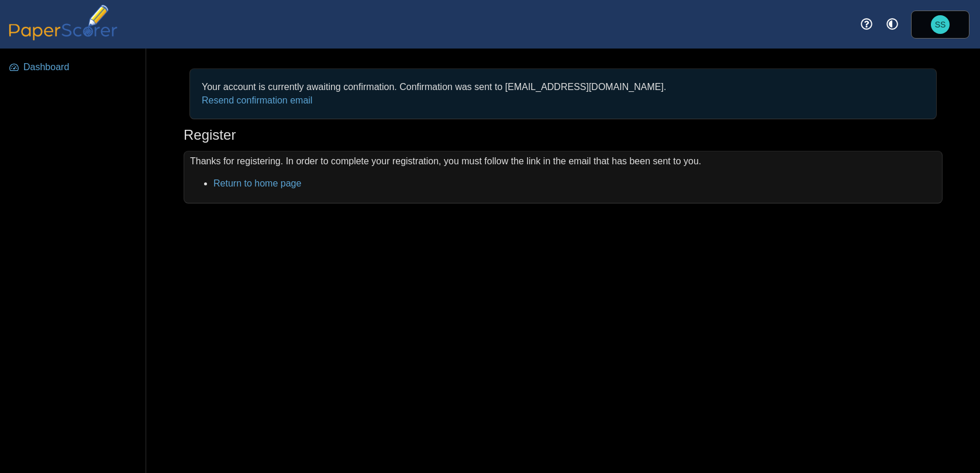 The width and height of the screenshot is (980, 473). I want to click on div: Thanks for registering. In order to complete your registration, you must follow the link in the e..., so click(564, 177).